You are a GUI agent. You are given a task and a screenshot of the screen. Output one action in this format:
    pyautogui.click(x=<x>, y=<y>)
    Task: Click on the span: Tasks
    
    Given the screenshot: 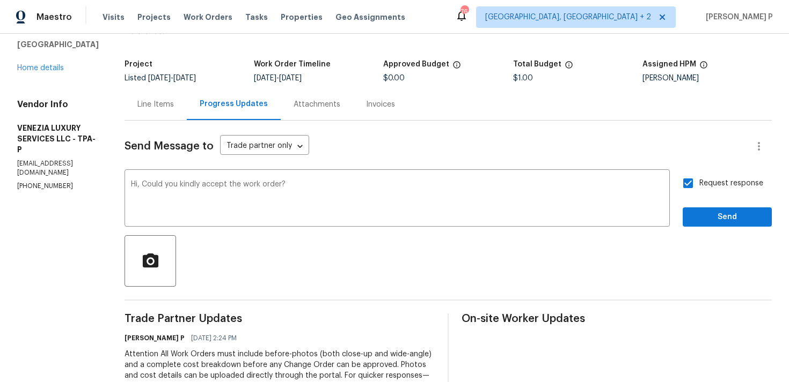 What is the action you would take?
    pyautogui.click(x=256, y=17)
    